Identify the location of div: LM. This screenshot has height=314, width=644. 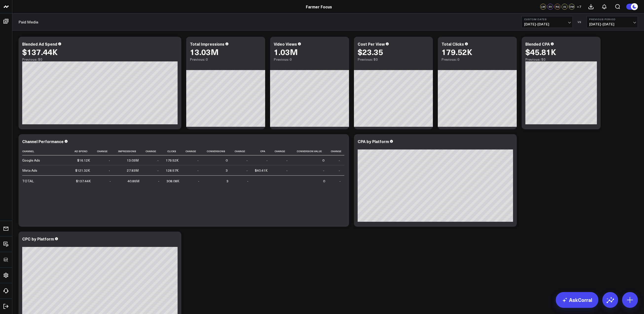
(543, 7).